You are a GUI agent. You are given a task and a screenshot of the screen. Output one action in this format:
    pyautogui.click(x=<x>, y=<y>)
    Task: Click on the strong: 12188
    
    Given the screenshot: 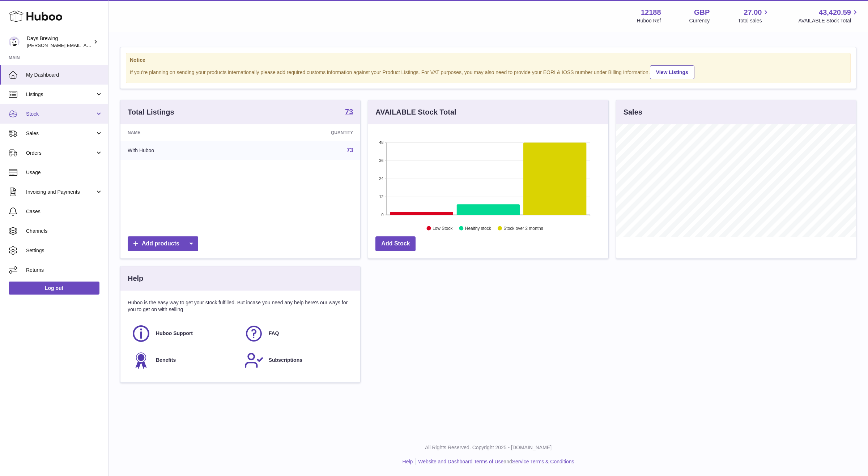 What is the action you would take?
    pyautogui.click(x=651, y=12)
    